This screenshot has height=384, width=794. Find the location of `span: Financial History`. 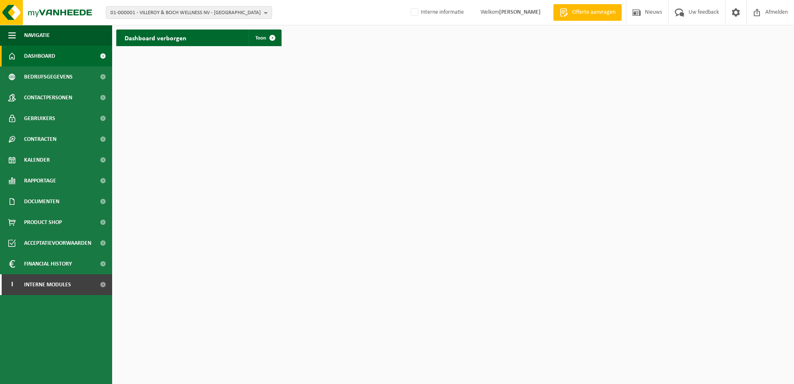

span: Financial History is located at coordinates (48, 264).